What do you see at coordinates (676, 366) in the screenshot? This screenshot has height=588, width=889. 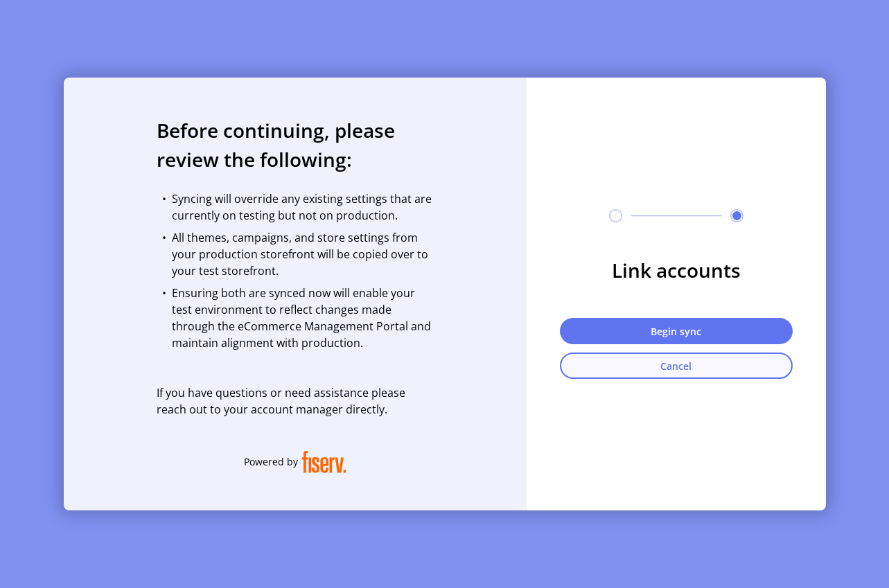 I see `button: Cancel` at bounding box center [676, 366].